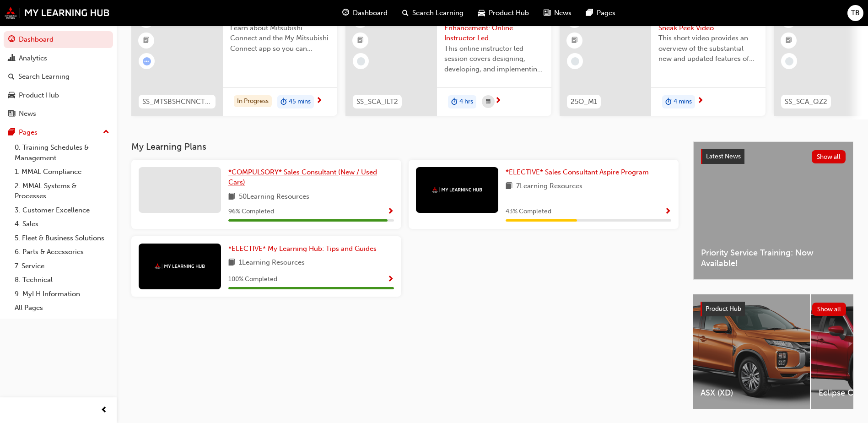 This screenshot has width=868, height=423. What do you see at coordinates (606, 13) in the screenshot?
I see `span: Pages` at bounding box center [606, 13].